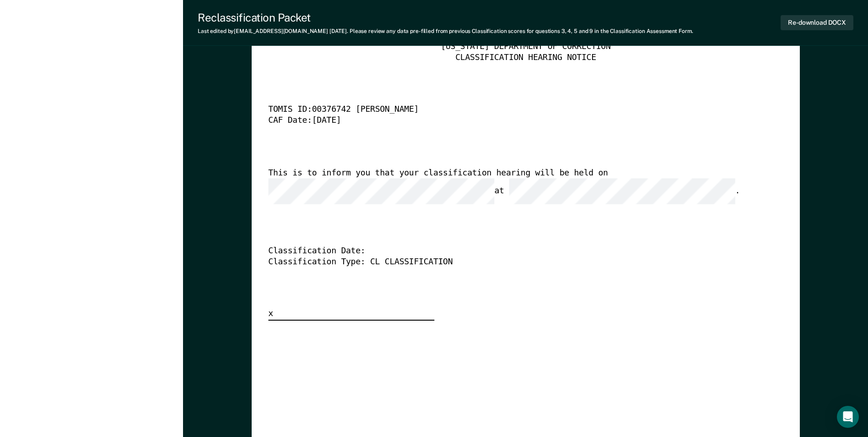  What do you see at coordinates (445, 17) in the screenshot?
I see `div: Reclassification Packet` at bounding box center [445, 17].